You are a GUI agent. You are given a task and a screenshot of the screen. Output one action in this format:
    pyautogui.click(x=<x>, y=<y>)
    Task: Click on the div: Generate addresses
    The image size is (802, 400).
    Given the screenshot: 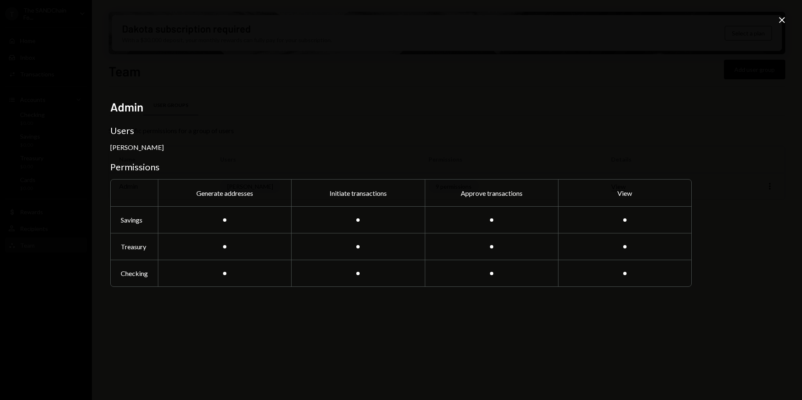 What is the action you would take?
    pyautogui.click(x=224, y=193)
    